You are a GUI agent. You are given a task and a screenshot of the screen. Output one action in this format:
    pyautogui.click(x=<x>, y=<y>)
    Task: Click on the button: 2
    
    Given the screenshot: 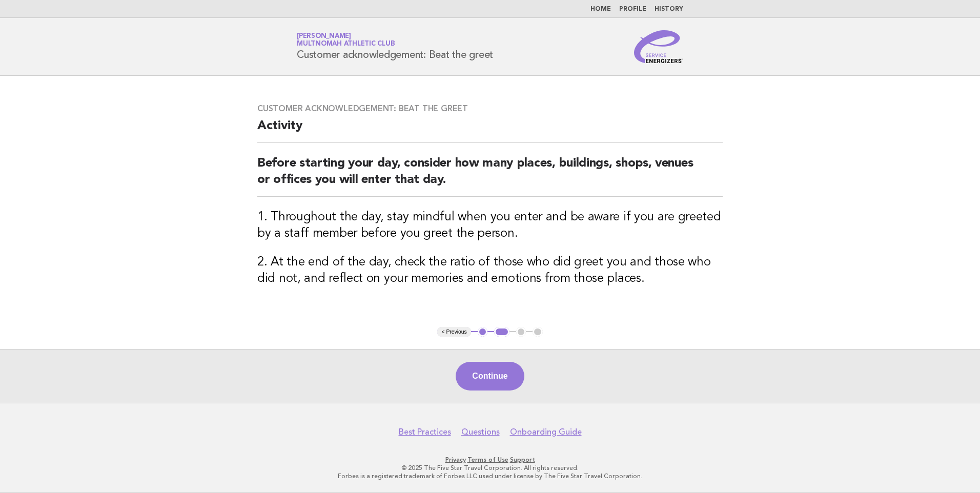 What is the action you would take?
    pyautogui.click(x=502, y=332)
    